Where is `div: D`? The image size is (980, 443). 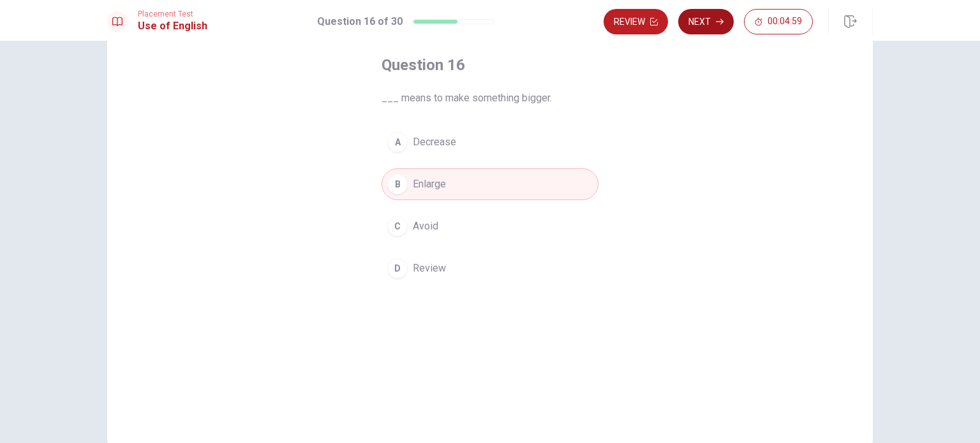 div: D is located at coordinates (398, 268).